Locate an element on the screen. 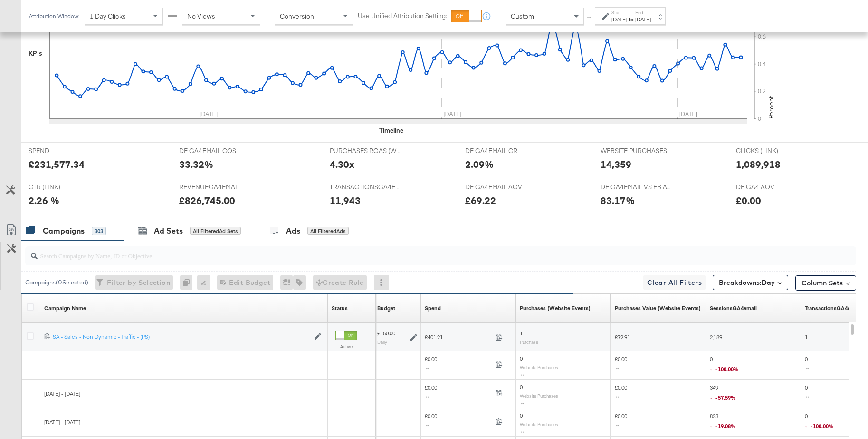 This screenshot has width=868, height=439. a: Shows the current state of your Ad Campaign. is located at coordinates (340, 308).